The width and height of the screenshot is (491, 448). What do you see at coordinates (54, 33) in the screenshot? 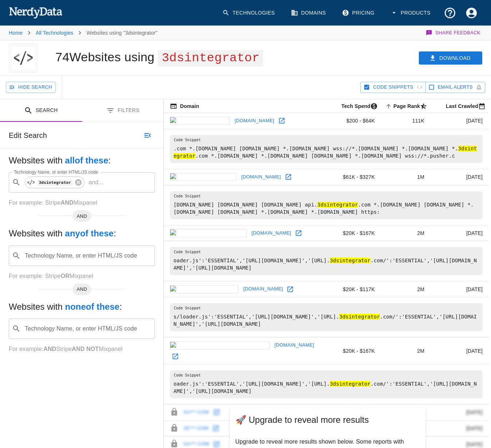
I see `a: All Technologies` at bounding box center [54, 33].